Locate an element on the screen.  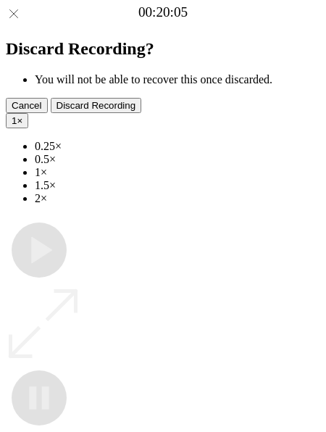
span: 1 is located at coordinates (14, 120).